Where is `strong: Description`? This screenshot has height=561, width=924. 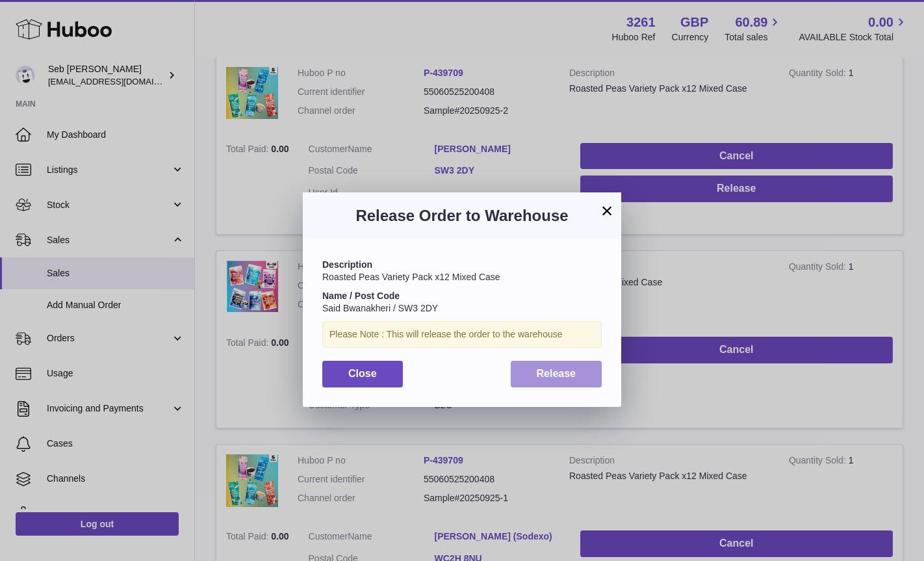 strong: Description is located at coordinates (347, 265).